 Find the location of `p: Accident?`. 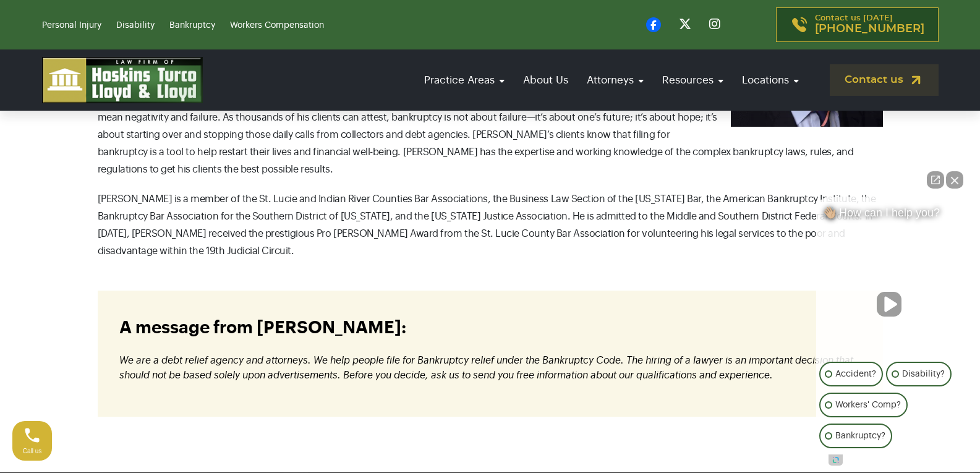

p: Accident? is located at coordinates (856, 374).